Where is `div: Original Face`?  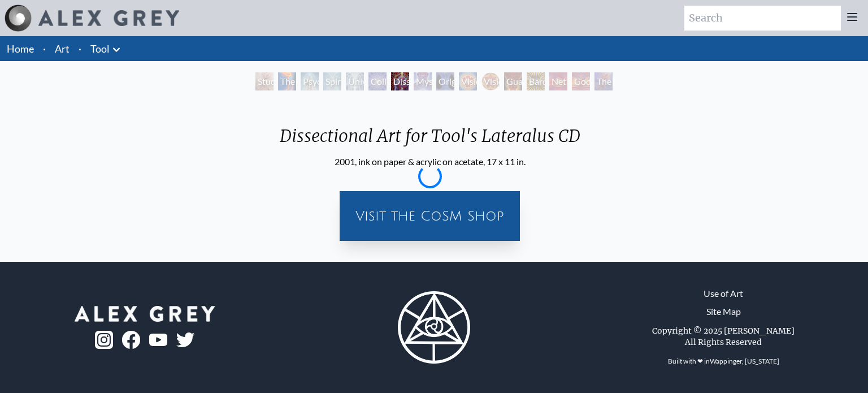
div: Original Face is located at coordinates (445, 81).